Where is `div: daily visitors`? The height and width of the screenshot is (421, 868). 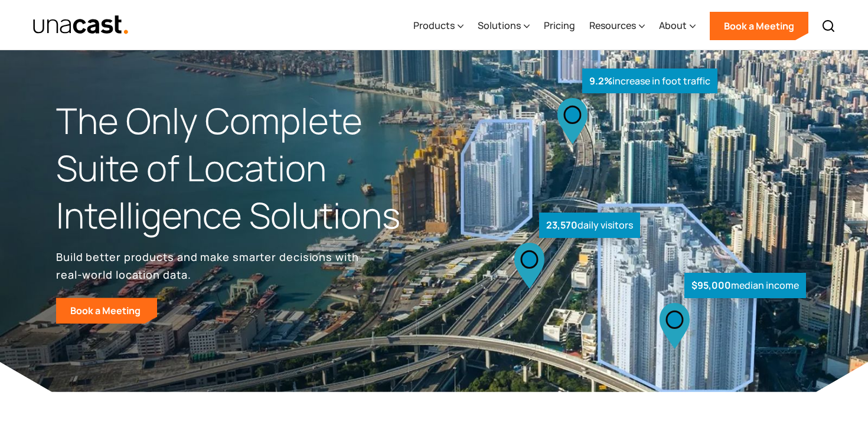
div: daily visitors is located at coordinates (589, 225).